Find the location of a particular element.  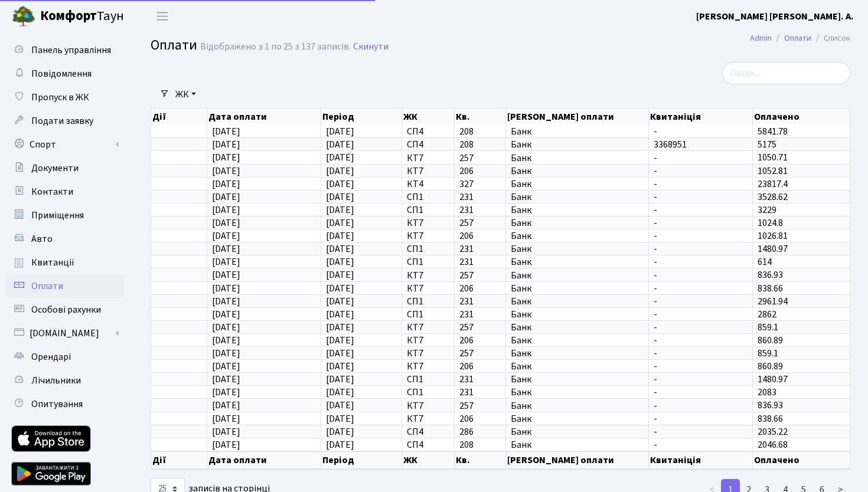

span: 859.1 is located at coordinates (768, 353).